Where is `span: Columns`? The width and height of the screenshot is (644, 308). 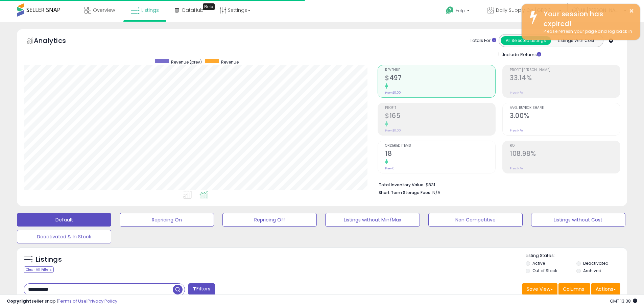
span: Columns is located at coordinates (574, 289).